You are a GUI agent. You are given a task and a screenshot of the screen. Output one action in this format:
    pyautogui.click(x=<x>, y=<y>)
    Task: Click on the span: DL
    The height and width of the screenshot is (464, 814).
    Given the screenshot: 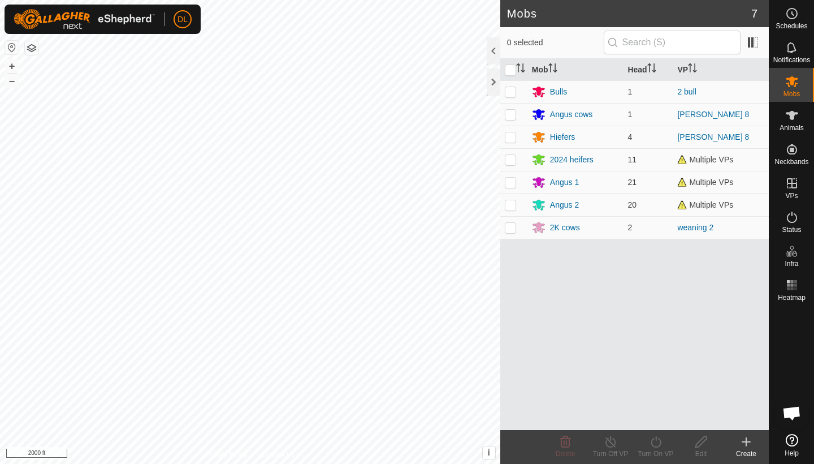 What is the action you would take?
    pyautogui.click(x=183, y=19)
    